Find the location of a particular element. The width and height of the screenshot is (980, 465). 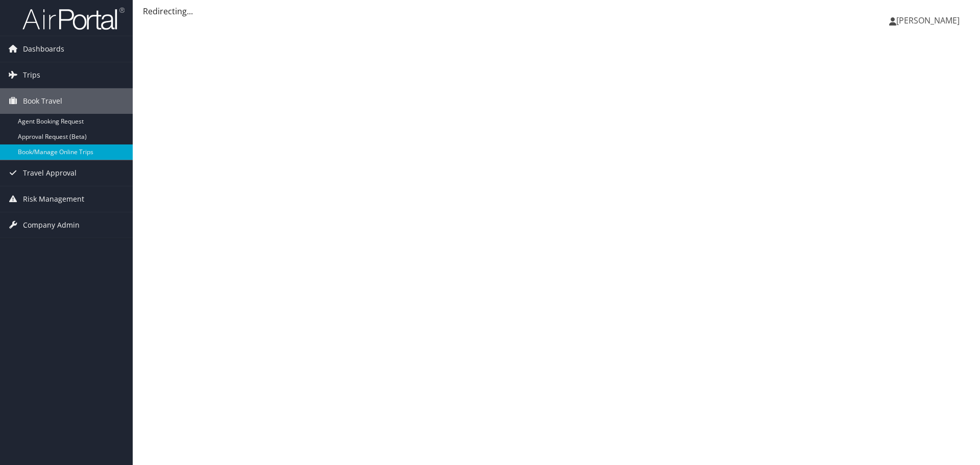

img: airportal-logo.png is located at coordinates (74, 18).